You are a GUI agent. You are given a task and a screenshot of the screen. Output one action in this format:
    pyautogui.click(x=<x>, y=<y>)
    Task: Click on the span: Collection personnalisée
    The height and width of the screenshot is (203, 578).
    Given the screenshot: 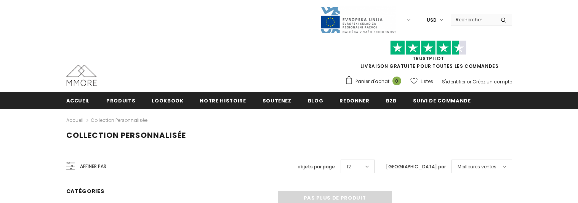 What is the action you would take?
    pyautogui.click(x=126, y=135)
    